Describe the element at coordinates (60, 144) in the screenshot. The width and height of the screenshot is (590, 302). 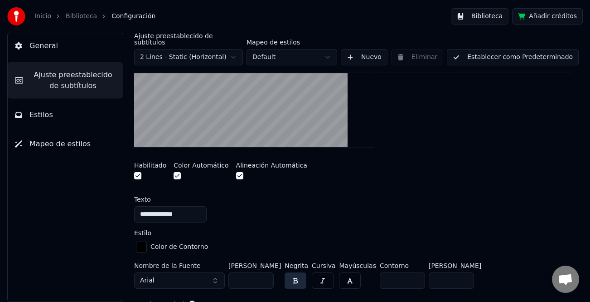
I see `span: Mapeo de estilos` at that location.